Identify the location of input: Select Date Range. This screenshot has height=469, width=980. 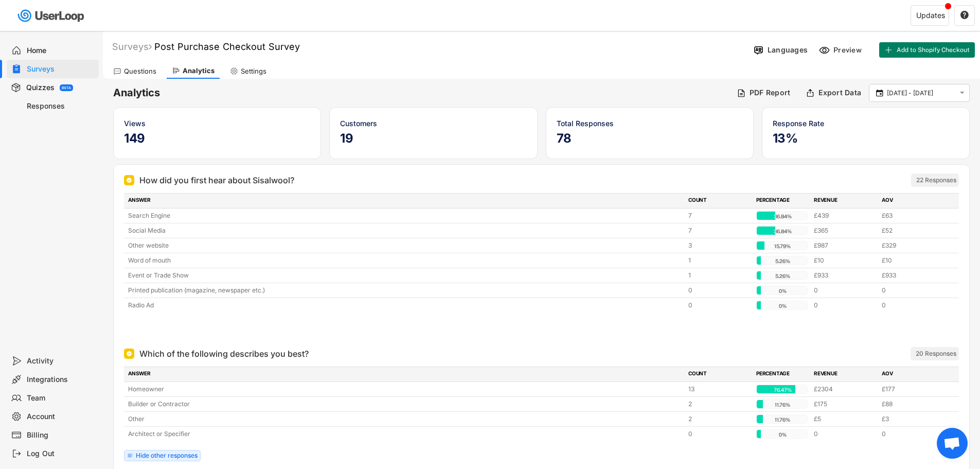
(921, 93).